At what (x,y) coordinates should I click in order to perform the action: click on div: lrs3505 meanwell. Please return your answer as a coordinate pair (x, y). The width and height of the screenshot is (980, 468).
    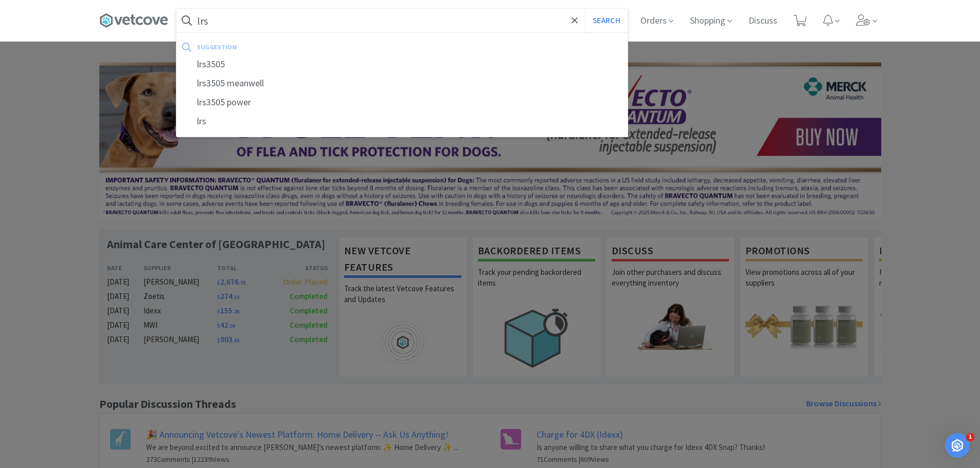
    Looking at the image, I should click on (402, 83).